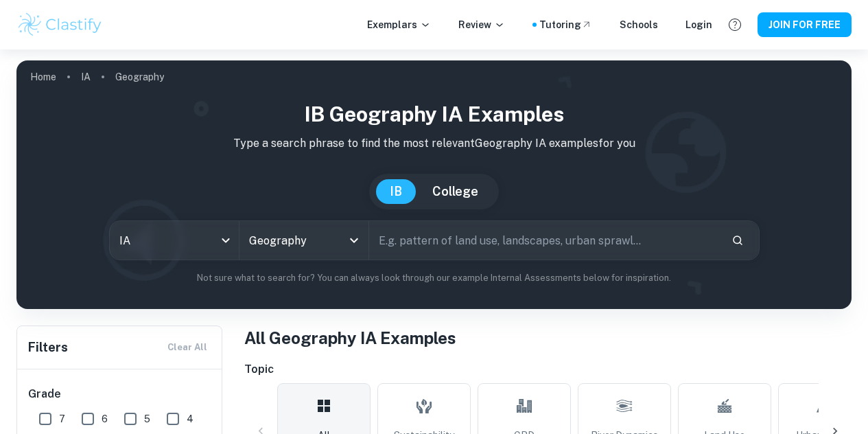  I want to click on h6: Filters, so click(48, 347).